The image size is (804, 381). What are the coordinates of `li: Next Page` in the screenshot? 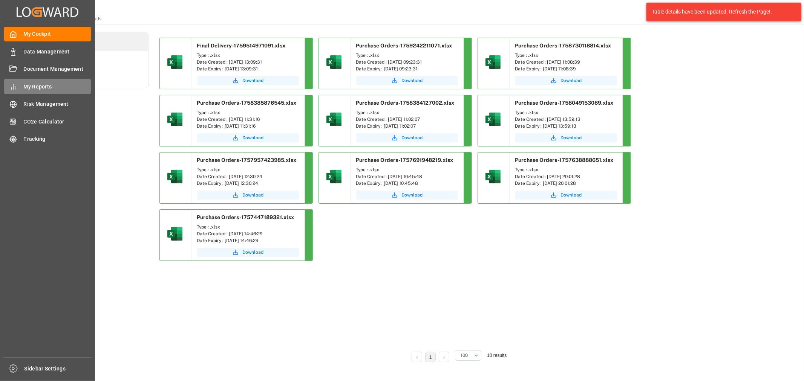 It's located at (444, 357).